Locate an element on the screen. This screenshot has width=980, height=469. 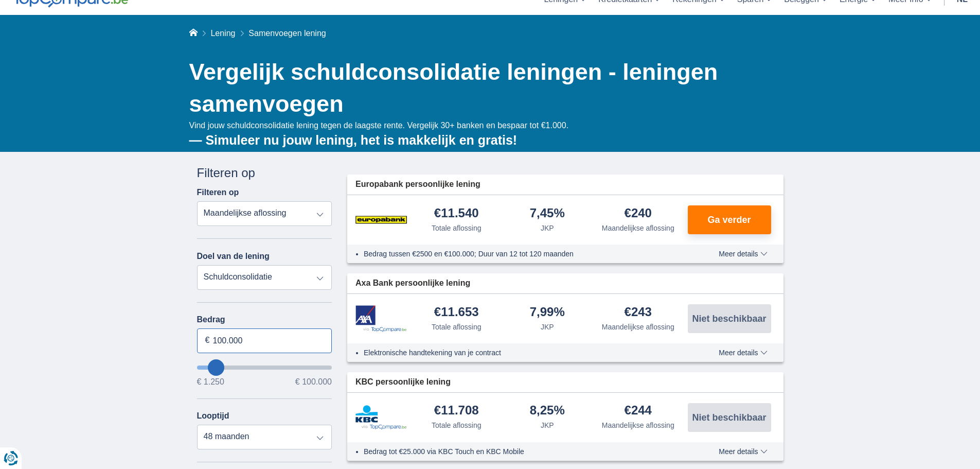
span: Lening is located at coordinates (223, 33).